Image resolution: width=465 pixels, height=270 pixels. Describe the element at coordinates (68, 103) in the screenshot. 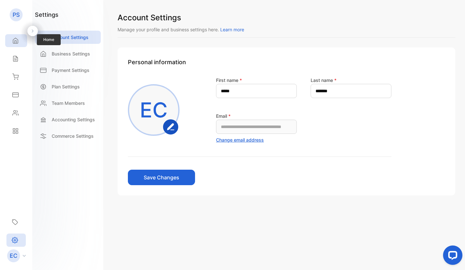

I see `p: Team Members` at that location.